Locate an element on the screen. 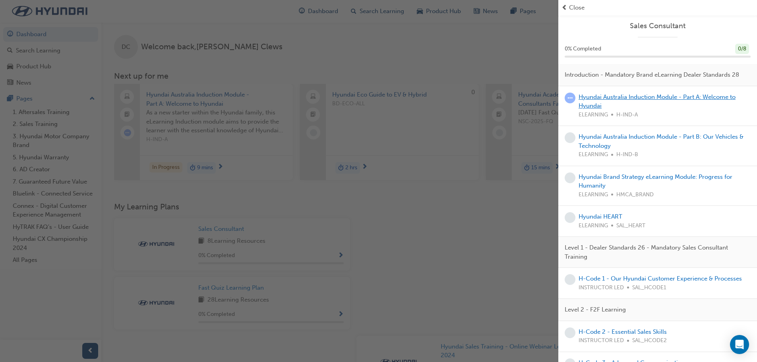 The height and width of the screenshot is (362, 757). span: SAL_HEART is located at coordinates (631, 226).